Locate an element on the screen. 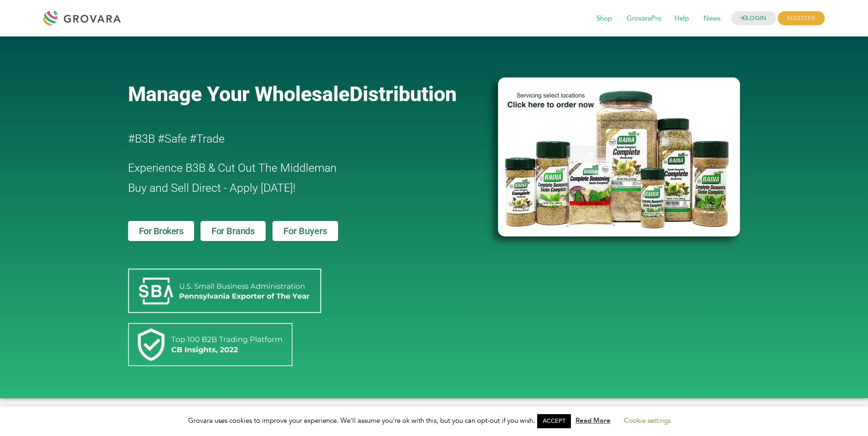  span: For Brokers is located at coordinates (161, 231).